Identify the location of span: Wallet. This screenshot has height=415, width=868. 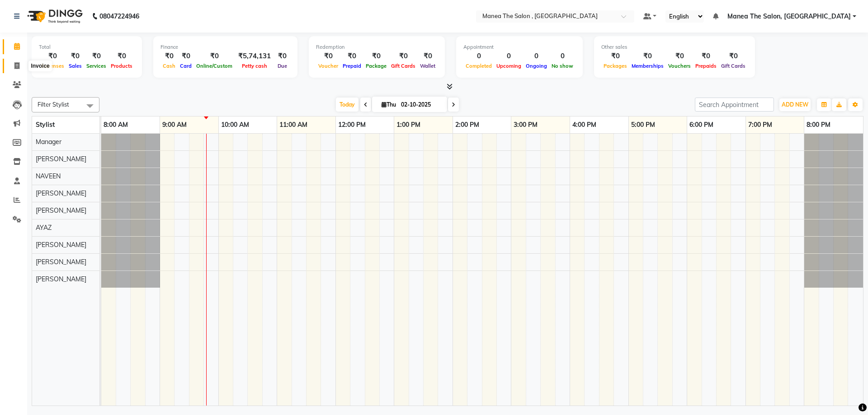
(428, 66).